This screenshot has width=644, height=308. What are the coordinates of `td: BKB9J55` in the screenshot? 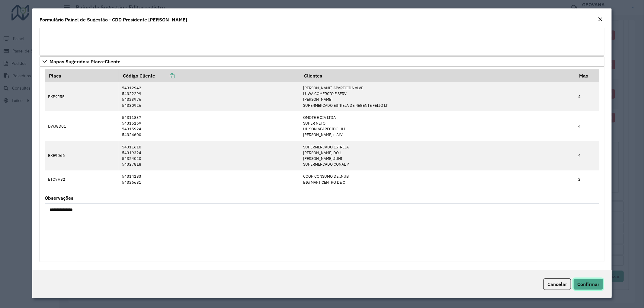 It's located at (82, 96).